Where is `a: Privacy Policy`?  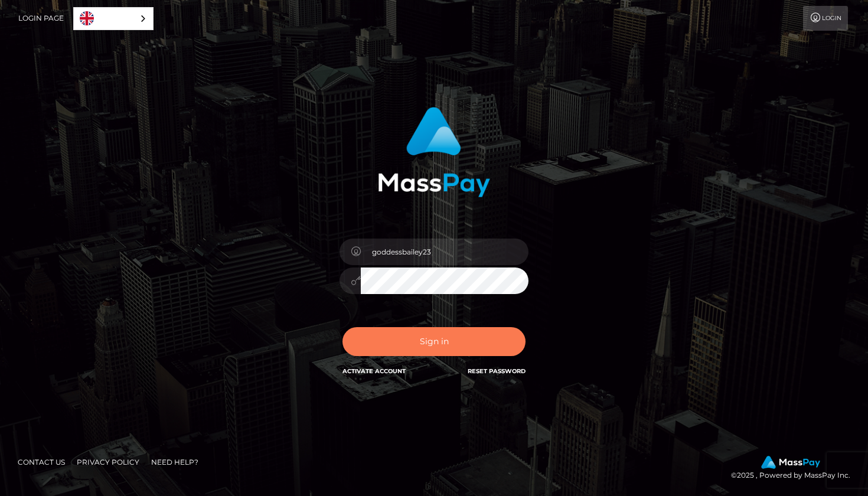 a: Privacy Policy is located at coordinates (108, 461).